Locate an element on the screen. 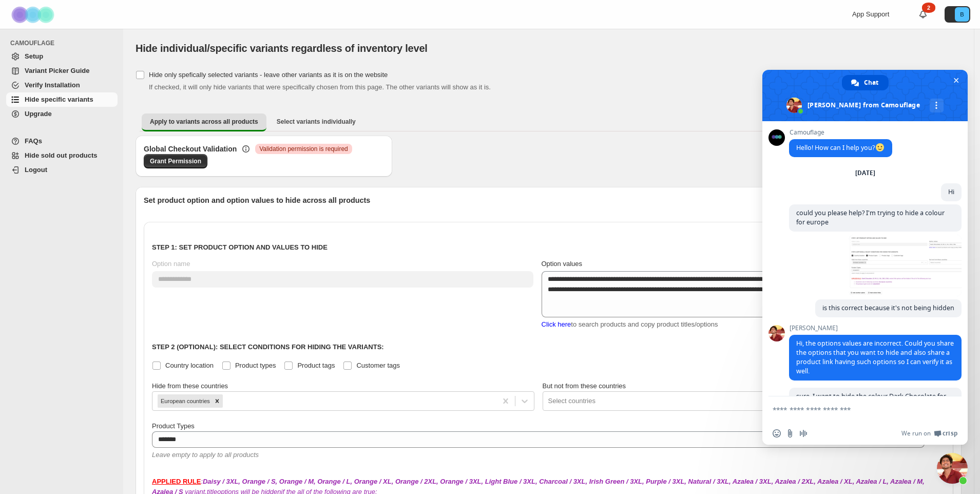  span: Hide from these countries is located at coordinates (189, 385).